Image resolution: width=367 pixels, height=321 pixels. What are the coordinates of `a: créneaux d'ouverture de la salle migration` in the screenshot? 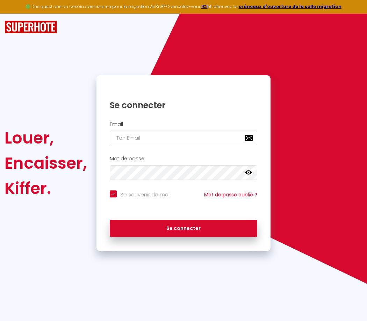 It's located at (290, 6).